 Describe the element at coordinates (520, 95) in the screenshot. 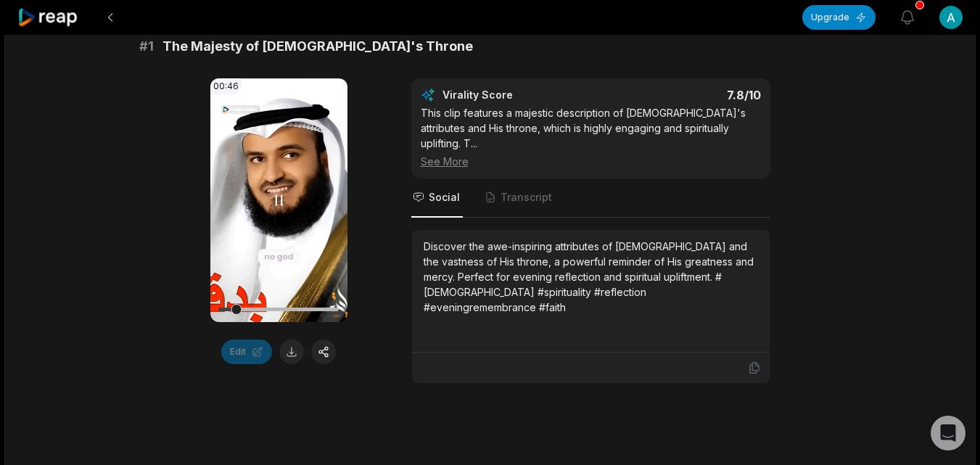

I see `div: Virality Score` at that location.